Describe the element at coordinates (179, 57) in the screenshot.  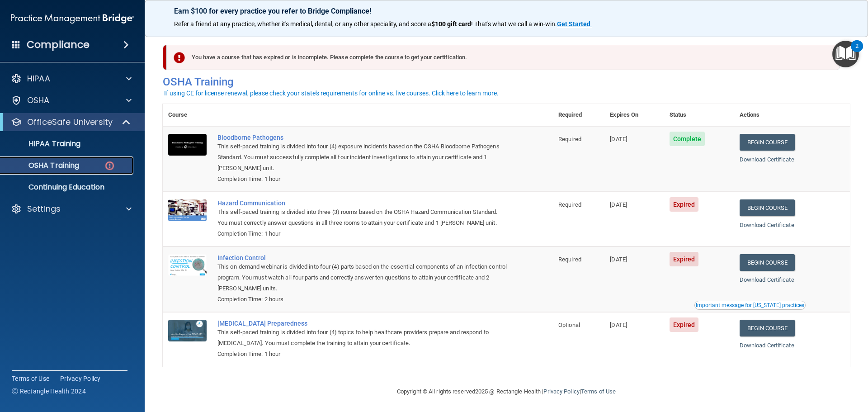
I see `img: exclamation-circle-solid-danger.72ef9ffc.png` at that location.